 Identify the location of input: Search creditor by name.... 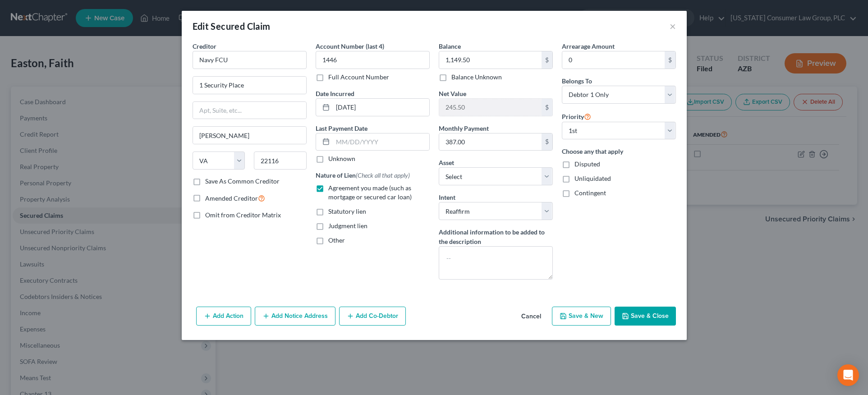
(249, 60).